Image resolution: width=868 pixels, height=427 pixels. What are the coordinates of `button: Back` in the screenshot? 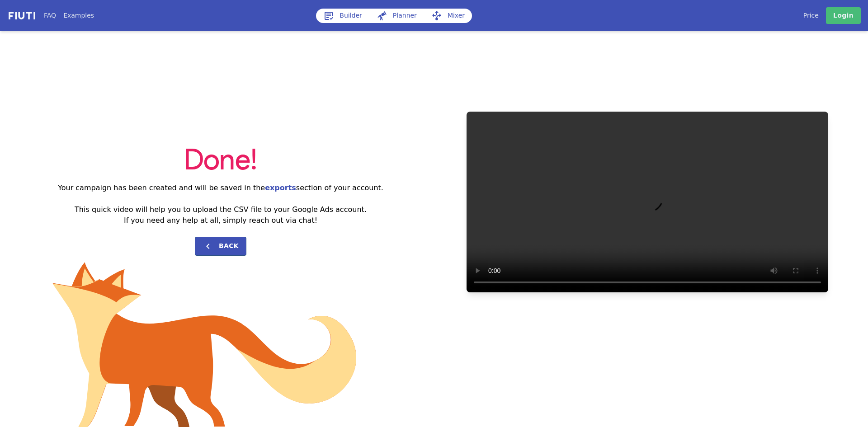 It's located at (221, 247).